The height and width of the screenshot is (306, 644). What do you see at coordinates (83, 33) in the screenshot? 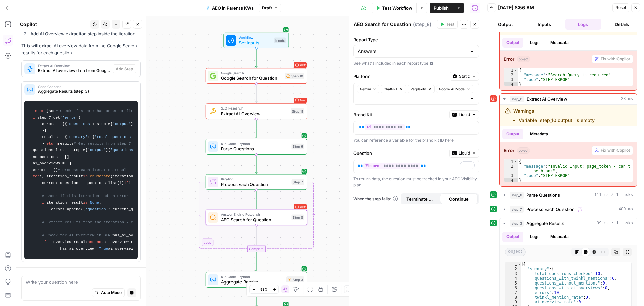
I see `strong: Add AI Overview extraction step inside the iteration` at bounding box center [83, 33].